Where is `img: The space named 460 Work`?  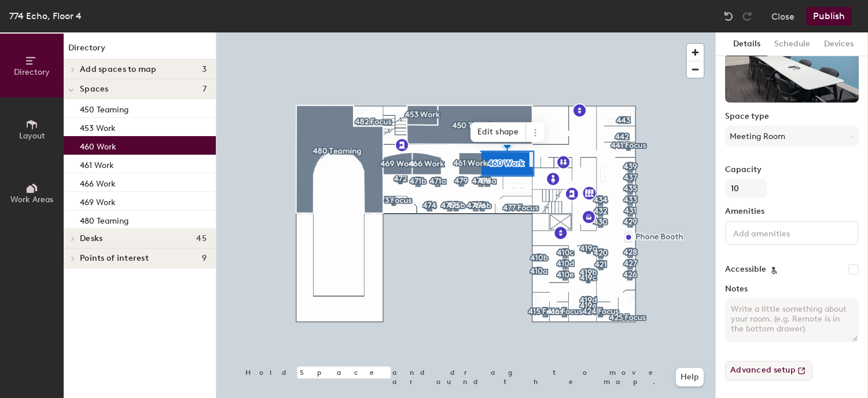
img: The space named 460 Work is located at coordinates (792, 73).